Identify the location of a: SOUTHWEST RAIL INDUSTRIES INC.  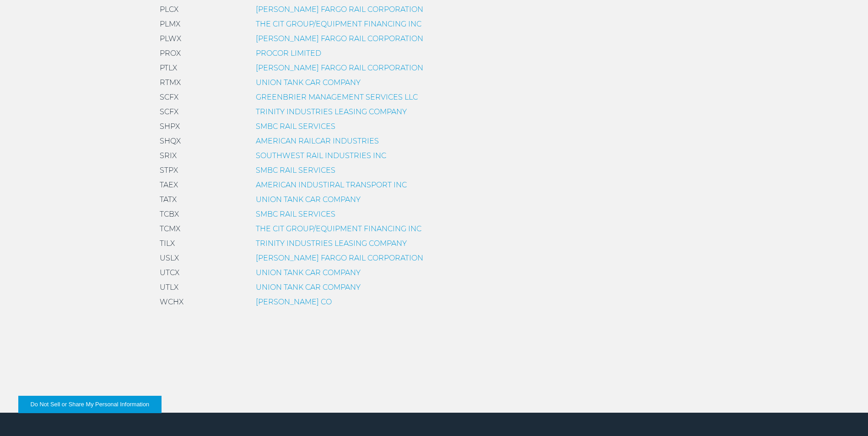
(321, 155).